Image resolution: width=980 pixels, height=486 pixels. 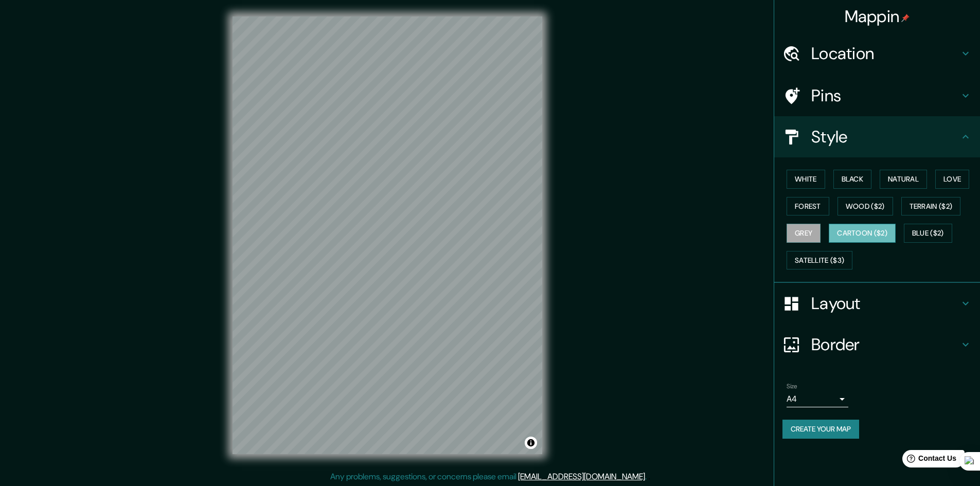 I want to click on div: Border, so click(x=877, y=345).